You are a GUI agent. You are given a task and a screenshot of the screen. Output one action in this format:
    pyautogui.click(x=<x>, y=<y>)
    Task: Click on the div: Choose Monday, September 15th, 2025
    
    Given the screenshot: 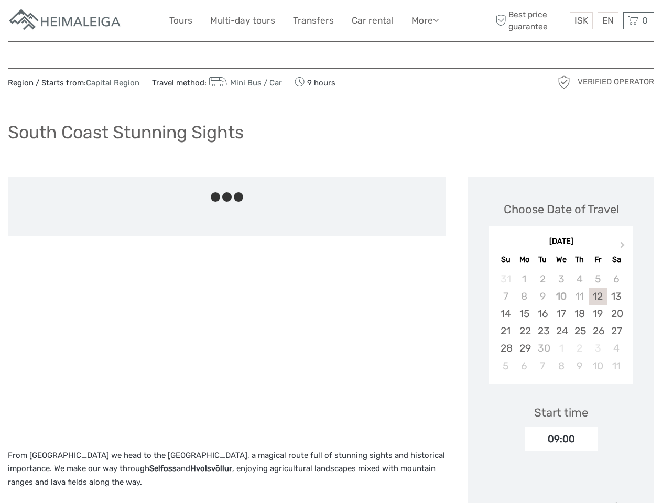 What is the action you would take?
    pyautogui.click(x=524, y=313)
    